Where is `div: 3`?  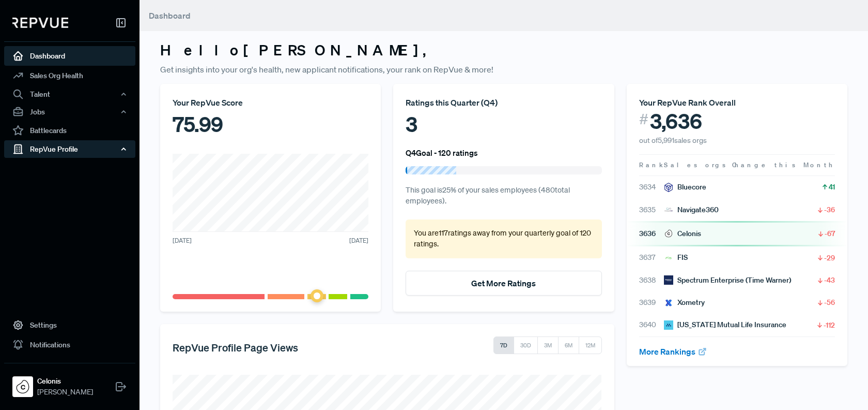
div: 3 is located at coordinates (504, 124).